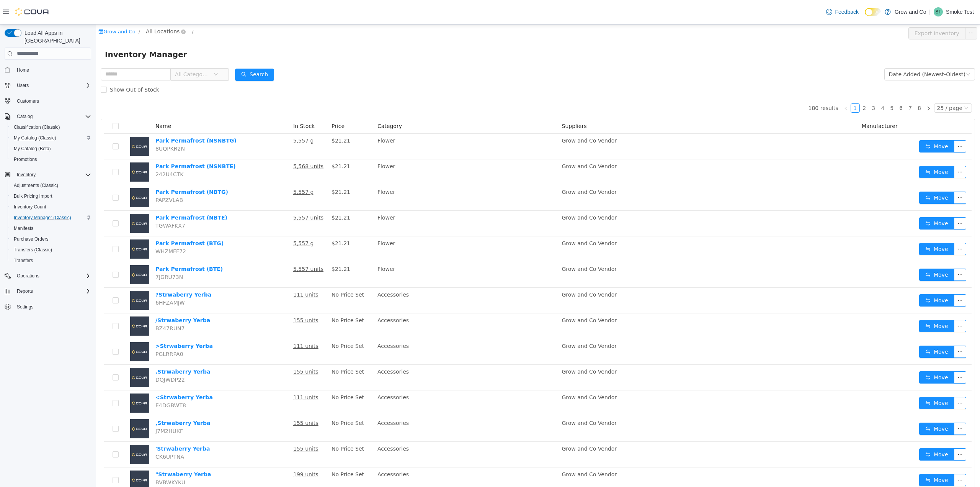 The width and height of the screenshot is (980, 487). Describe the element at coordinates (74, 432) in the screenshot. I see `span: CK6UPTNA` at that location.